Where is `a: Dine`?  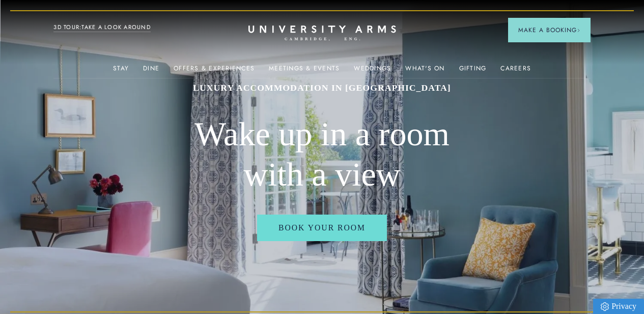 a: Dine is located at coordinates (151, 71).